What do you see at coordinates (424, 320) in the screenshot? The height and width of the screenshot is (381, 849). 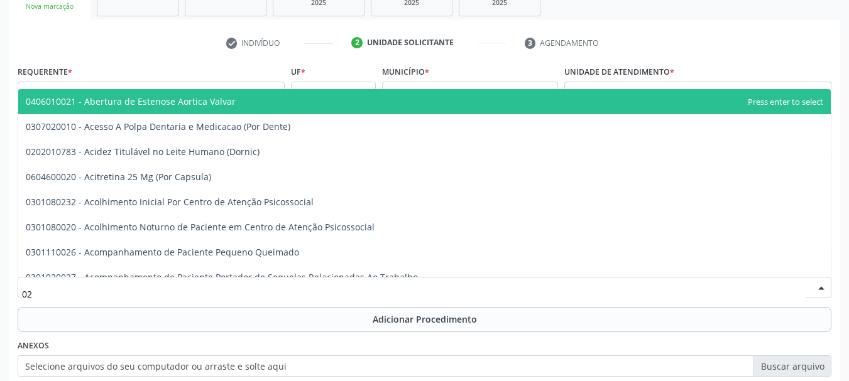 I see `button: Adicionar Procedimento` at bounding box center [424, 320].